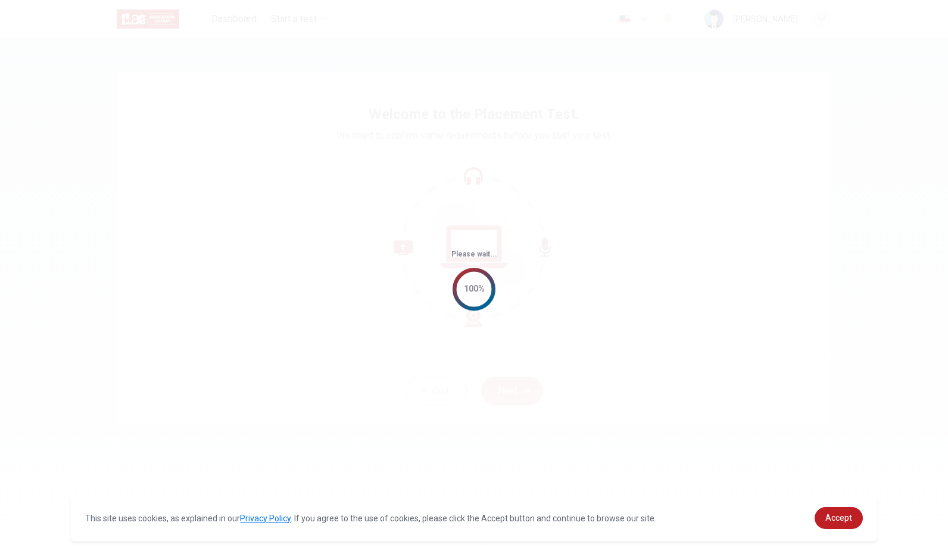  Describe the element at coordinates (474, 254) in the screenshot. I see `span: Please wait...` at that location.